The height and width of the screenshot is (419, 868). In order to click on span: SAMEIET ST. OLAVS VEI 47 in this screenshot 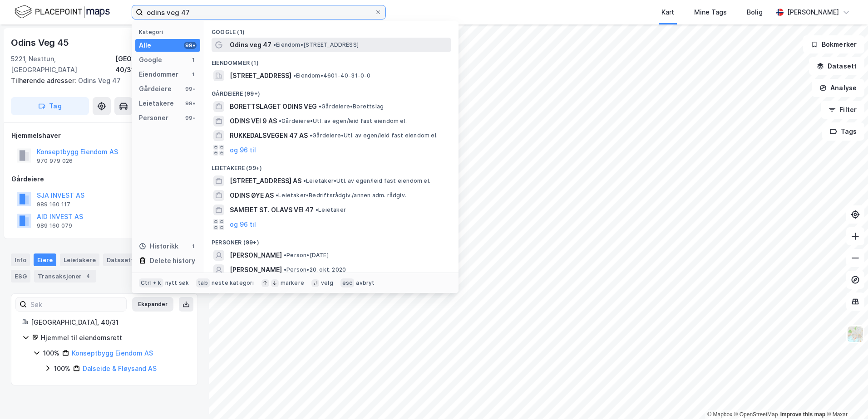, I will do `click(271, 210)`.